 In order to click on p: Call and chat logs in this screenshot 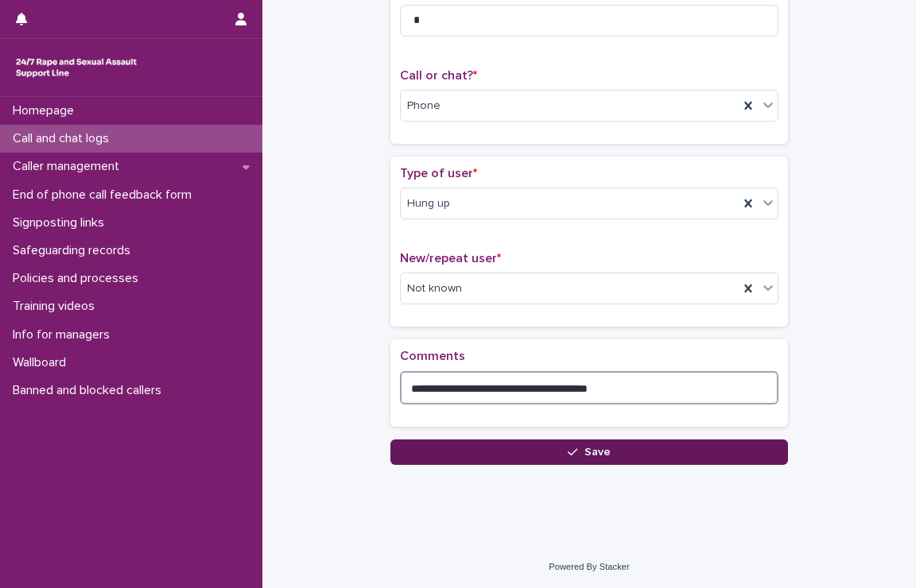, I will do `click(63, 138)`.